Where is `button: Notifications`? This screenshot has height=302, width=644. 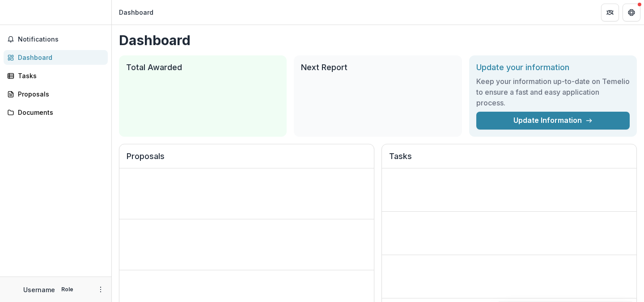
button: Notifications is located at coordinates (55, 39).